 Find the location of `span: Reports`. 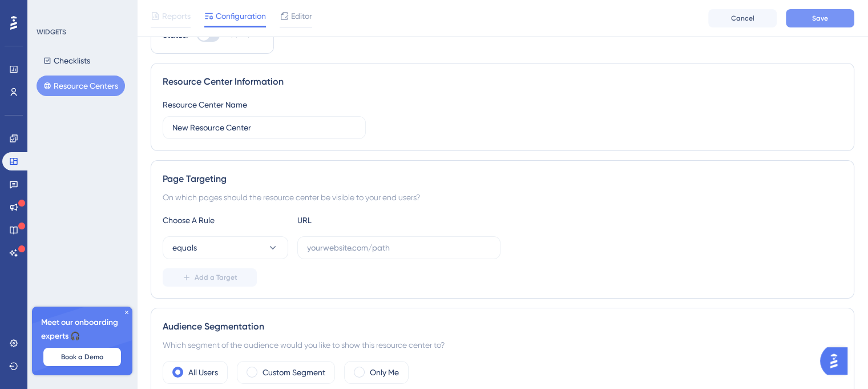

span: Reports is located at coordinates (177, 16).